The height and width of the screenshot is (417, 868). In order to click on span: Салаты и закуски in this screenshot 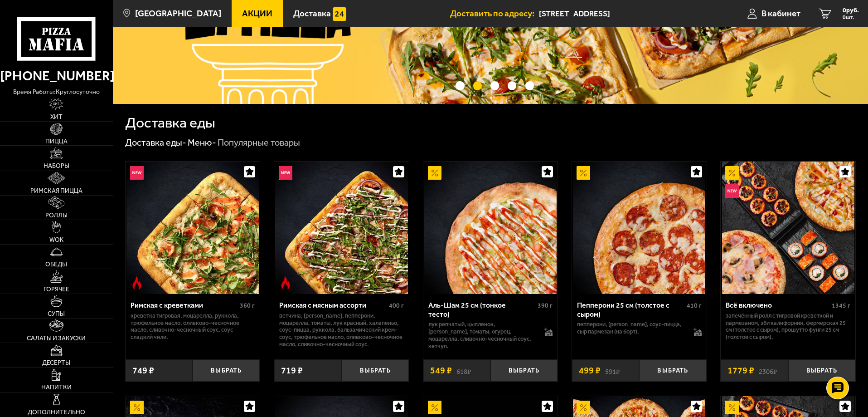, I will do `click(56, 338)`.